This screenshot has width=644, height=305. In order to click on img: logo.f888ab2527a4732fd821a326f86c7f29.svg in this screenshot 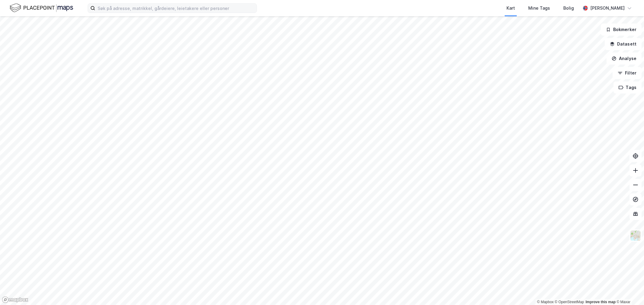, I will do `click(41, 7)`.